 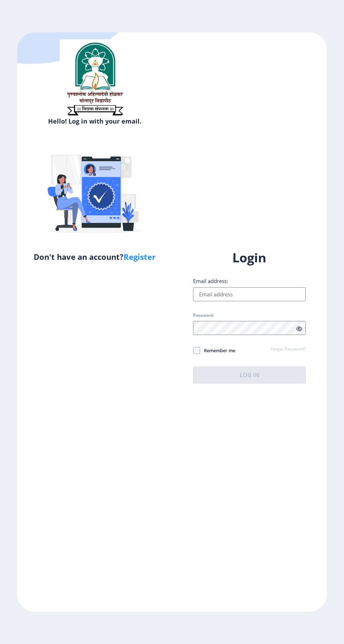 What do you see at coordinates (217, 351) in the screenshot?
I see `span: Remember me` at bounding box center [217, 351].